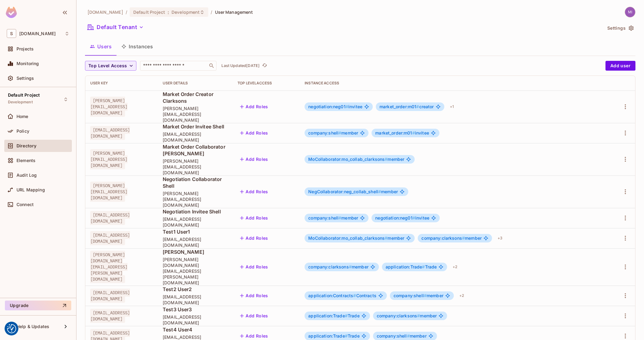 Image resolution: width=644 pixels, height=340 pixels. What do you see at coordinates (12, 329) in the screenshot?
I see `img: Revisit consent button` at bounding box center [12, 329].